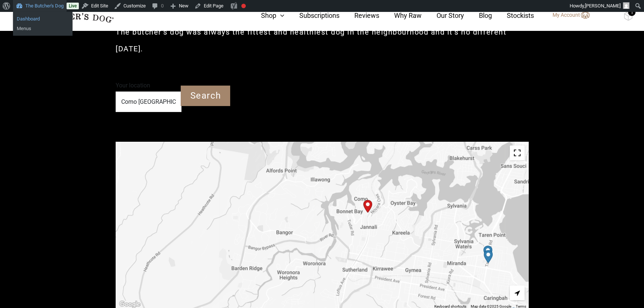 This screenshot has height=308, width=644. What do you see at coordinates (368, 206) in the screenshot?
I see `div: Start location` at bounding box center [368, 206].